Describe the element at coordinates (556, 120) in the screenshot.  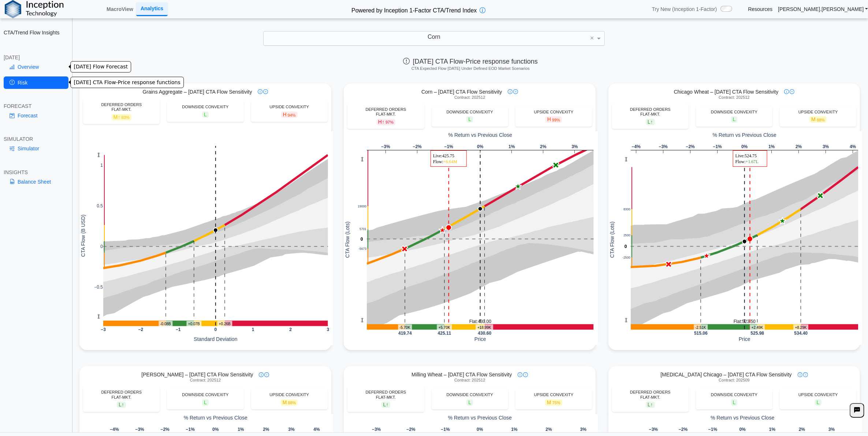
I see `span: 99%` at that location.